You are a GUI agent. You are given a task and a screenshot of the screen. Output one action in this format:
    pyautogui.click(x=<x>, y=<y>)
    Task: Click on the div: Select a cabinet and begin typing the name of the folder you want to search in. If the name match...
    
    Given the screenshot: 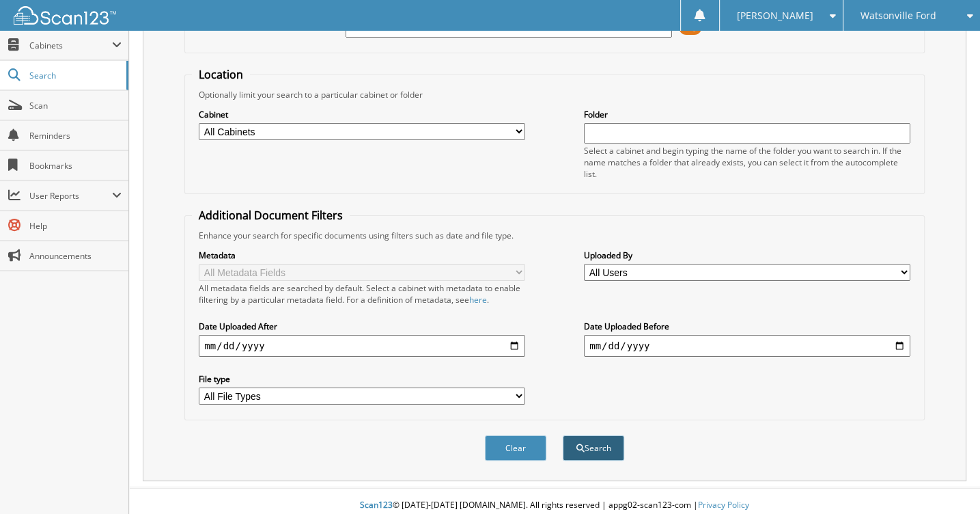 What is the action you would take?
    pyautogui.click(x=747, y=162)
    